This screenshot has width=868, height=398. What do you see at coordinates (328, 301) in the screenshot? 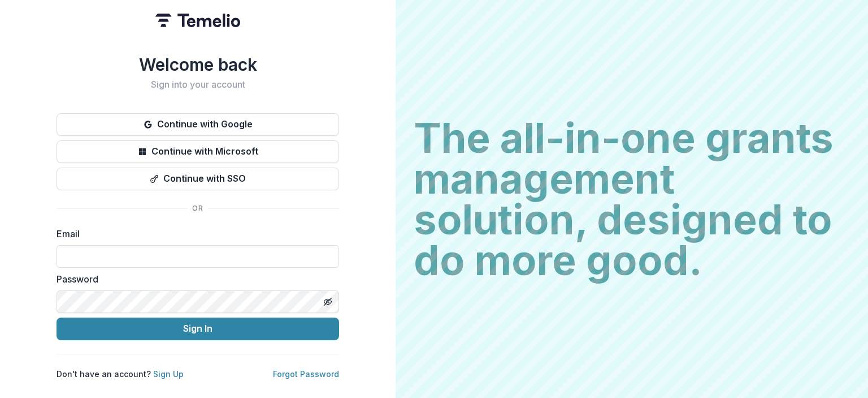
I see `button: Toggle password visibility` at bounding box center [328, 301].